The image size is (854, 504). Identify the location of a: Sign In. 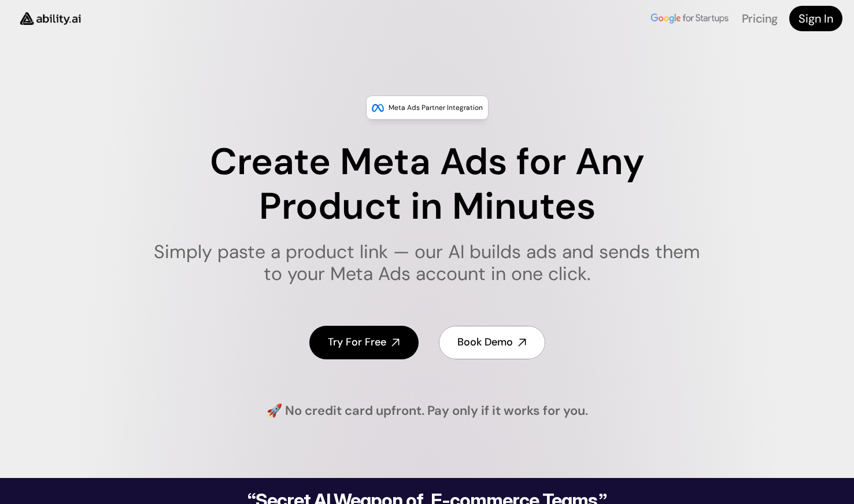
(816, 19).